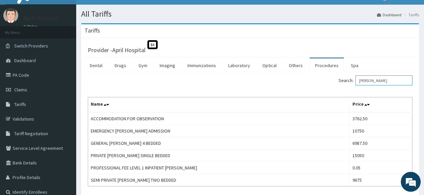 This screenshot has width=424, height=195. What do you see at coordinates (381, 143) in the screenshot?
I see `td: 6987.50` at bounding box center [381, 143].